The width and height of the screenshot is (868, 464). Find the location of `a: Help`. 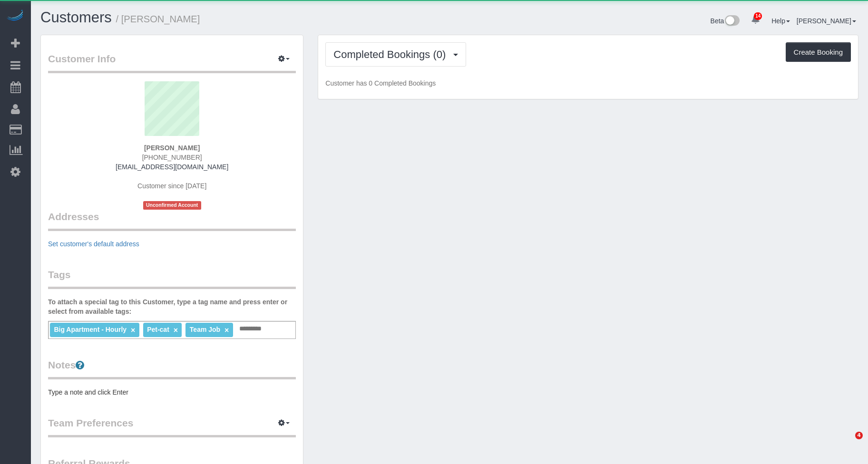

a: Help is located at coordinates (780, 21).